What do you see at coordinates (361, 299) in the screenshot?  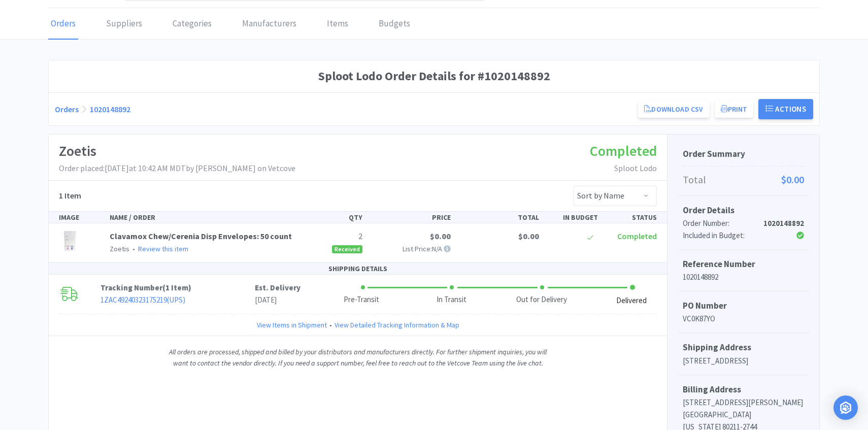 I see `div: Pre-Transit` at bounding box center [361, 299].